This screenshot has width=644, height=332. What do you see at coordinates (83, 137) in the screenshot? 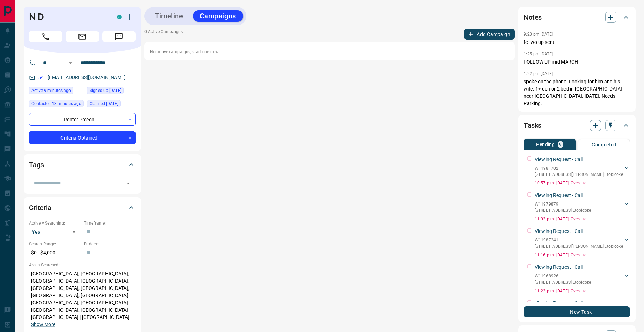
I see `div: Criteria Obtained` at bounding box center [83, 137].